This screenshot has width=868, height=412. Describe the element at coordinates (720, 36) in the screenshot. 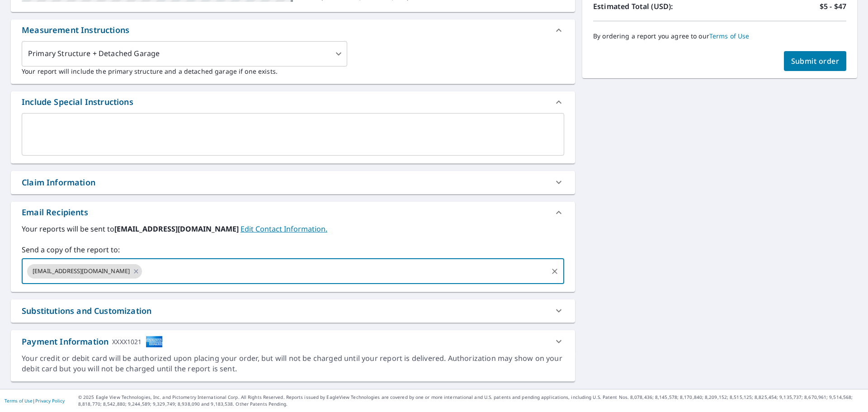

I see `p: By ordering a report you agree to our` at that location.